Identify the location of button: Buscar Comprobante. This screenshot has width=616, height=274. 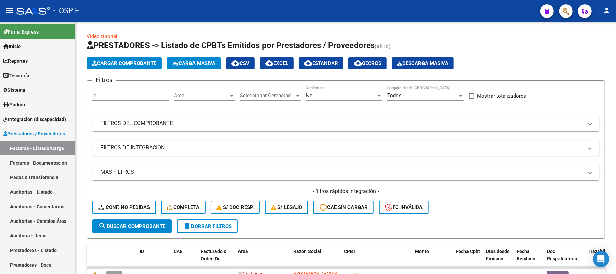
(132, 226).